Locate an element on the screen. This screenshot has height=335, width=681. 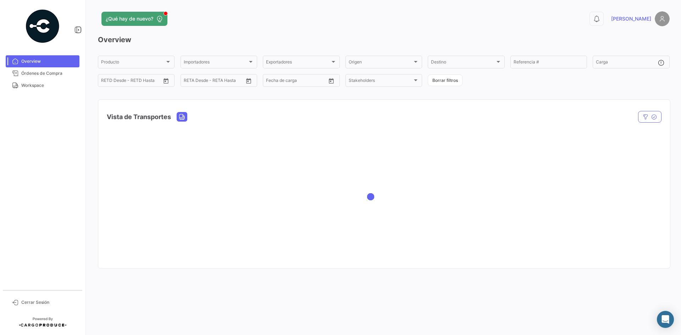
span: Stakeholders is located at coordinates (381, 82).